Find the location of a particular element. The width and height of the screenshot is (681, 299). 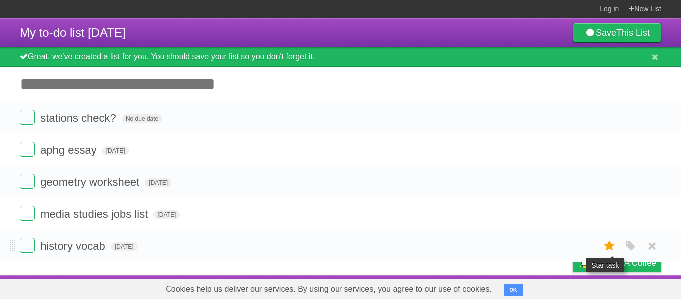

span: media studies jobs list is located at coordinates (95, 213).